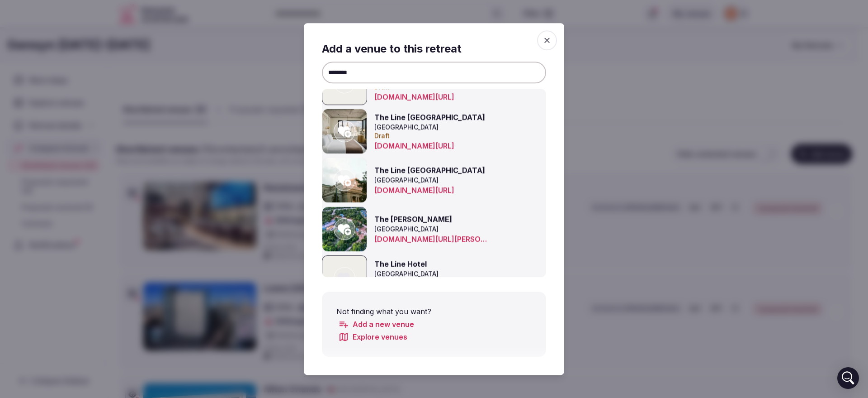 The width and height of the screenshot is (868, 398). What do you see at coordinates (345, 132) in the screenshot?
I see `img: The Line San Francisco` at bounding box center [345, 132].